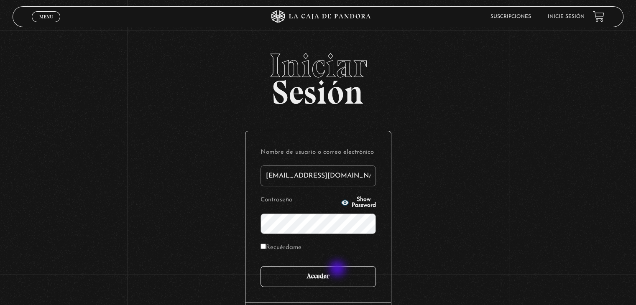 This screenshot has width=636, height=305. Describe the element at coordinates (566, 17) in the screenshot. I see `a: Inicie sesión` at that location.